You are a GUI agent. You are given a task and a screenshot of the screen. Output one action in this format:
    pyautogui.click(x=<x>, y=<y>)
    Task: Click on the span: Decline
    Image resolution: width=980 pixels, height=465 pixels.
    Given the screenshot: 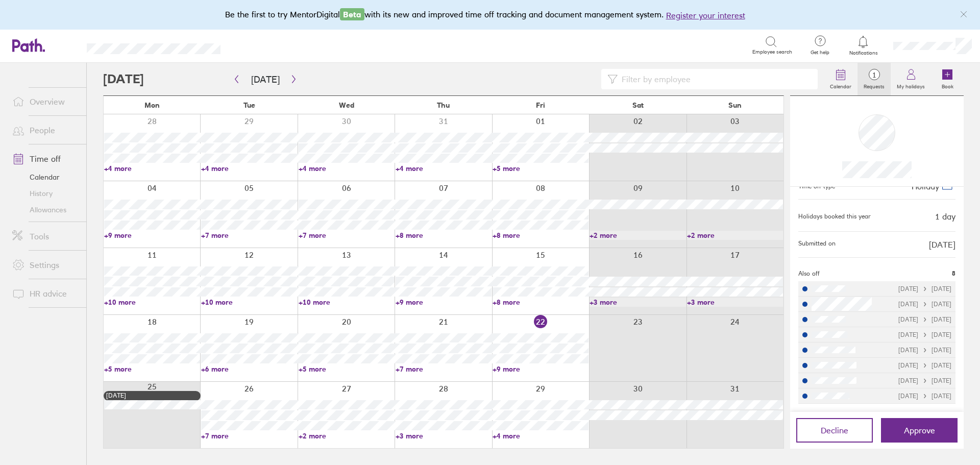 What is the action you would take?
    pyautogui.click(x=835, y=431)
    